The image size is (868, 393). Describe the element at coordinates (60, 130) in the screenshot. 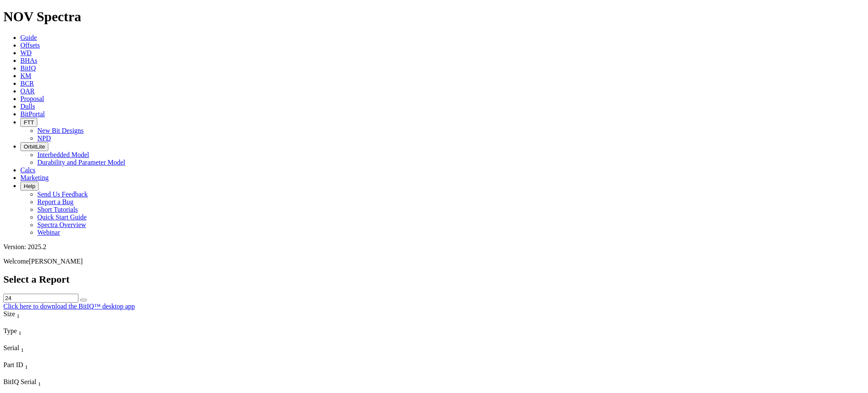

I see `a: New Bit Designs` at that location.